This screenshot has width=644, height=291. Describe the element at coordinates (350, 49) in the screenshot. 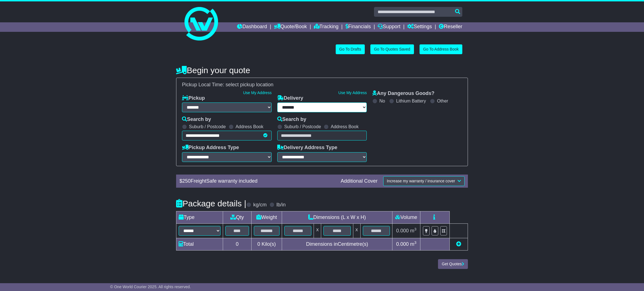

I see `a: Go To Drafts` at that location.